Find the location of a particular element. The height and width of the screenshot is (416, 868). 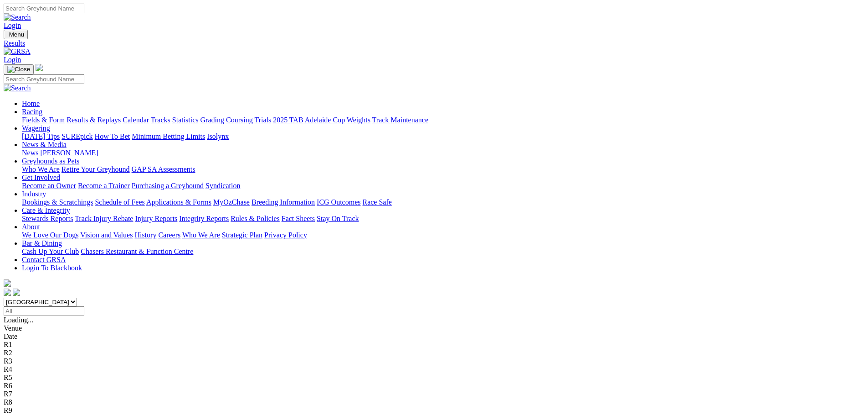

a: Industry is located at coordinates (34, 193).